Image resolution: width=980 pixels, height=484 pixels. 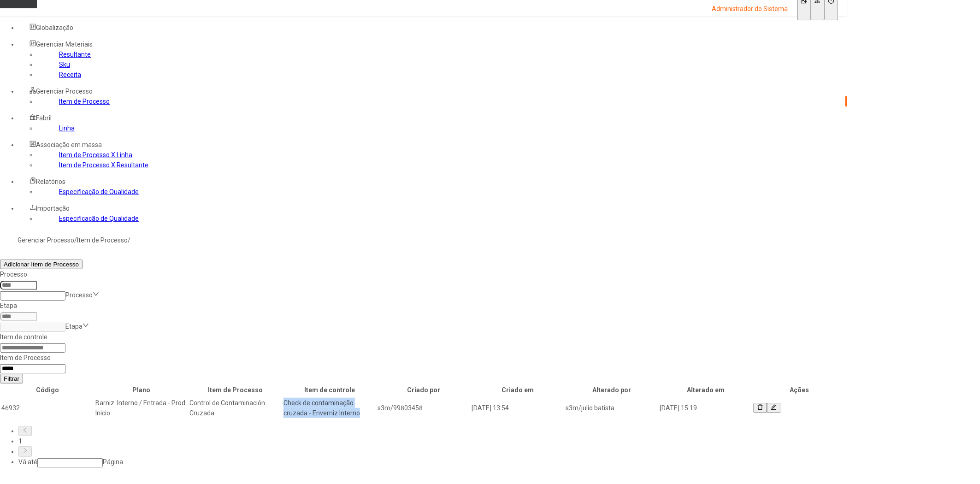 What do you see at coordinates (75, 55) in the screenshot?
I see `a: Resultante` at bounding box center [75, 55].